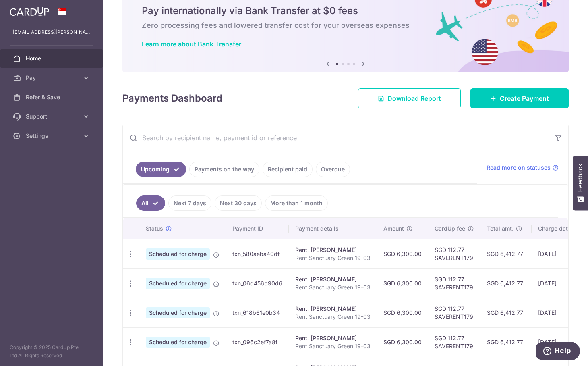 The width and height of the screenshot is (588, 366). I want to click on input: Search by recipient name, payment id or reference, so click(336, 138).